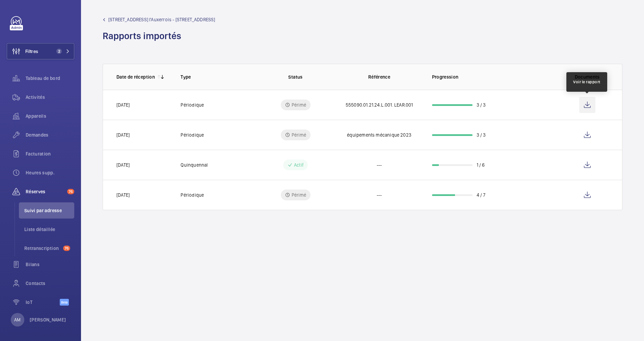 The height and width of the screenshot is (341, 644). Describe the element at coordinates (50, 154) in the screenshot. I see `span: Facturation` at that location.